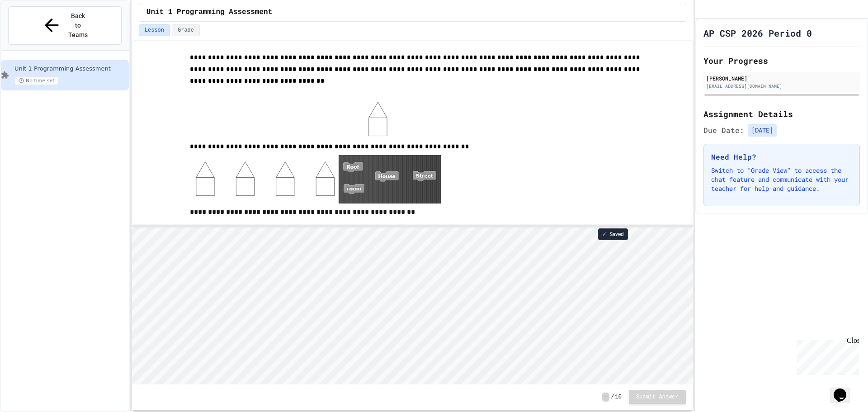 The image size is (868, 412). What do you see at coordinates (618, 398) in the screenshot?
I see `span: 10` at bounding box center [618, 398].